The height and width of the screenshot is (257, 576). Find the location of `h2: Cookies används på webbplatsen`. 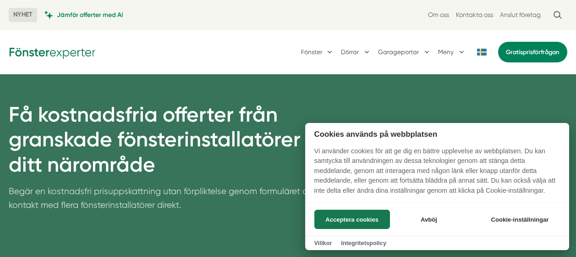

h2: Cookies används på webbplatsen is located at coordinates (437, 134).